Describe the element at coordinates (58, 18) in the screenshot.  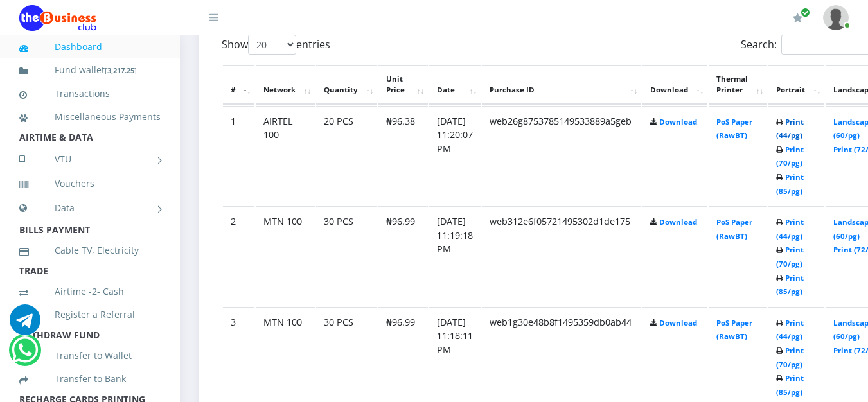
I see `img: Logo` at that location.